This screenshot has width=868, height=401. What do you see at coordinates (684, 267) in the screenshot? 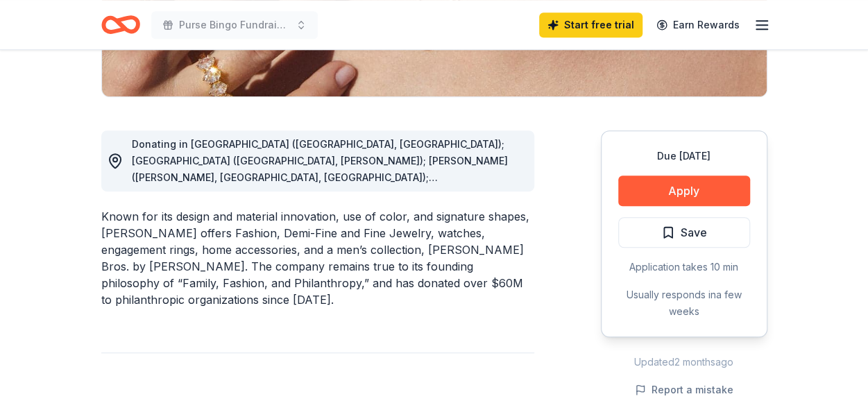
I see `div: Application takes 10 min` at bounding box center [684, 267].